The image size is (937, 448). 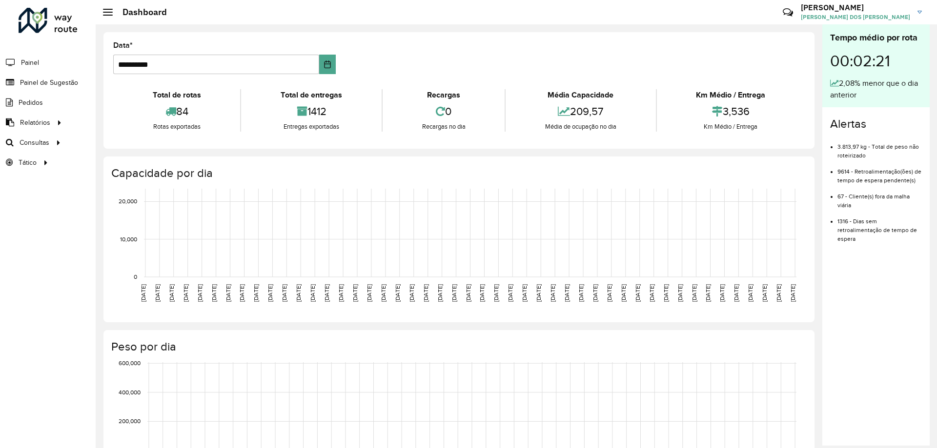 What do you see at coordinates (876, 61) in the screenshot?
I see `div: 00:02:21` at bounding box center [876, 61].